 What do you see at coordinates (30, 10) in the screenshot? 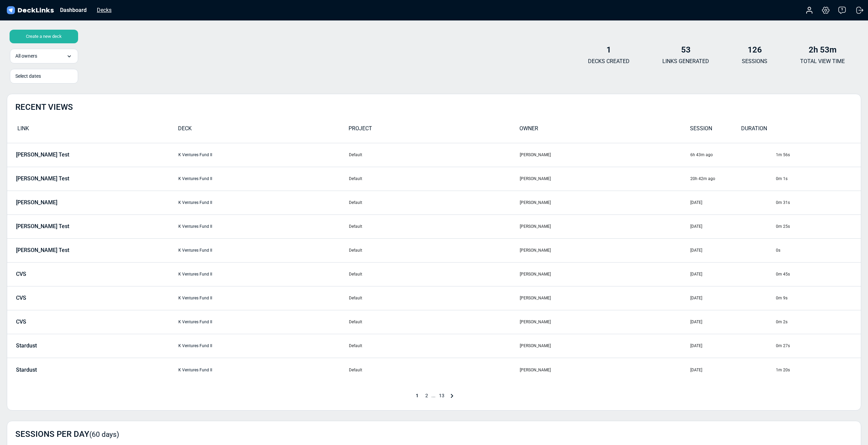
I see `img: DeckLinks` at bounding box center [30, 10].